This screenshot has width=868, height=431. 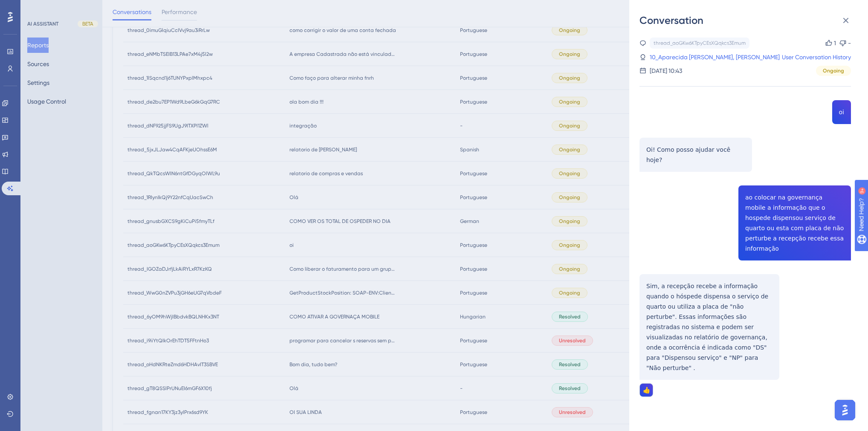 What do you see at coordinates (13, 13) in the screenshot?
I see `img: launcher-image-alternative-text` at bounding box center [13, 13].